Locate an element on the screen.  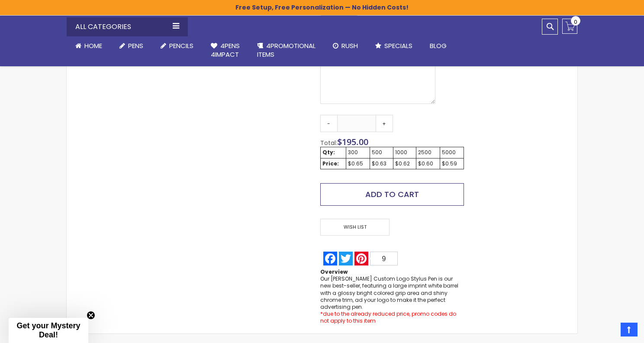
span: 9 is located at coordinates (384, 258).